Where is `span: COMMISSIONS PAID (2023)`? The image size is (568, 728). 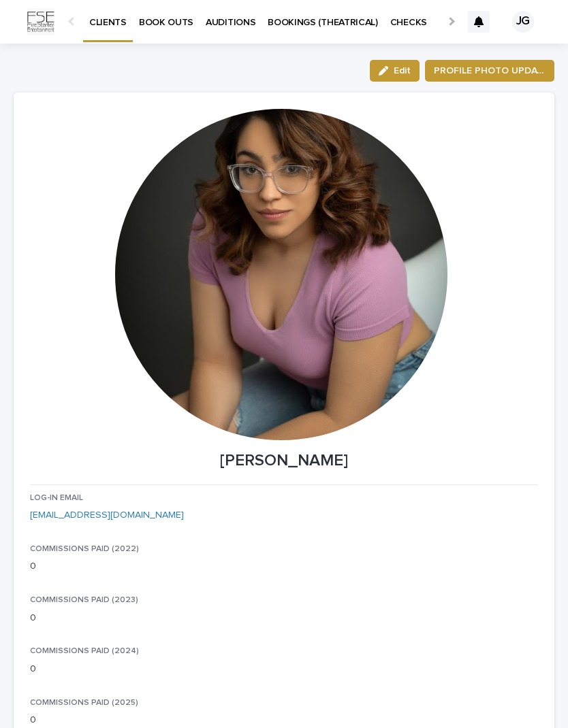
span: COMMISSIONS PAID (2023) is located at coordinates (83, 600).